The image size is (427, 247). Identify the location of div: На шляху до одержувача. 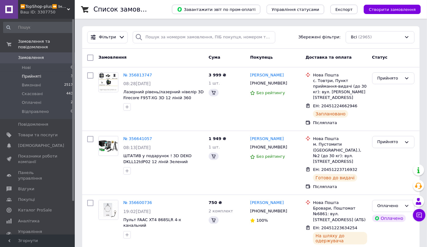
(340, 238).